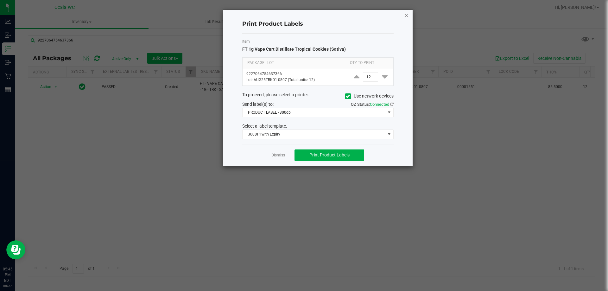  What do you see at coordinates (295, 74) in the screenshot?
I see `p: 9227064754637366` at bounding box center [295, 74].